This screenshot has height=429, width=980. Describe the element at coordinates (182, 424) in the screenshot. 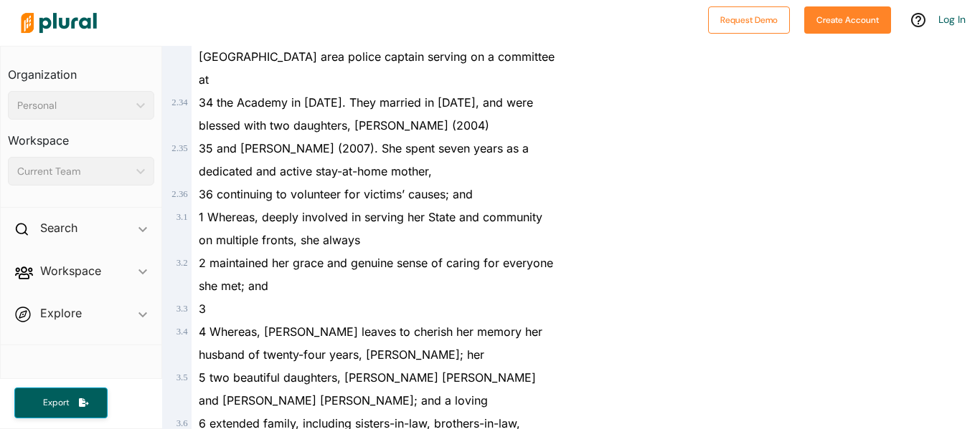

I see `span: 3 . 6` at that location.